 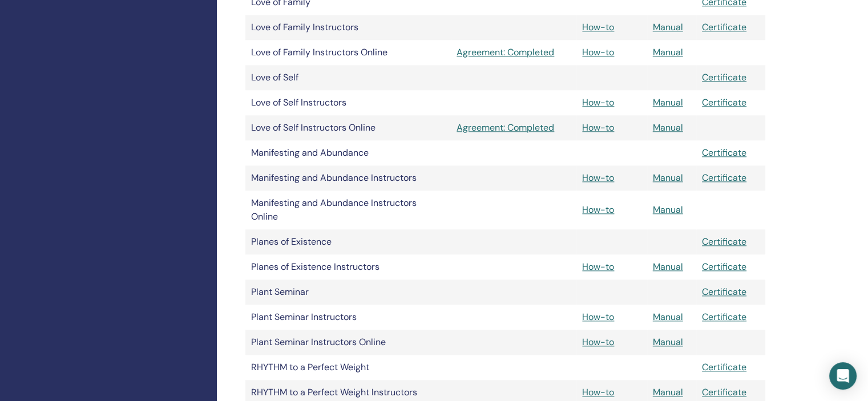 What do you see at coordinates (348, 317) in the screenshot?
I see `td: Plant Seminar Instructors` at bounding box center [348, 317].